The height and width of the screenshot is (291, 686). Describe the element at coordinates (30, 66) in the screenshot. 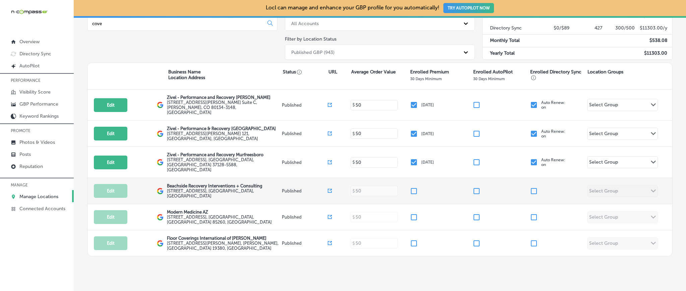

I see `p: AutoPilot` at that location.